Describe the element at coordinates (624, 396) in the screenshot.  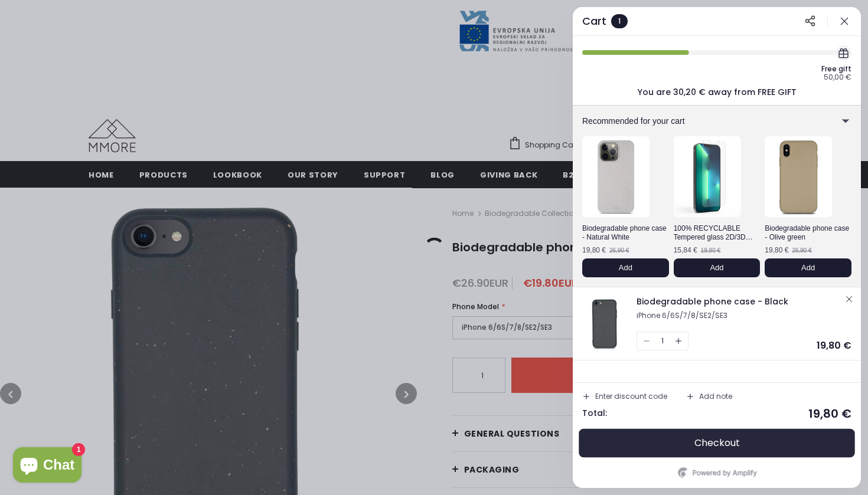
I see `button: Enter discount code` at that location.